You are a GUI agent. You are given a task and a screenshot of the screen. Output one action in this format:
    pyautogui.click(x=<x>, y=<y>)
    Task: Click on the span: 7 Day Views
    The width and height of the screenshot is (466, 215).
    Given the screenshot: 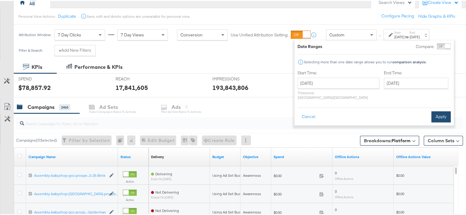 What is the action you would take?
    pyautogui.click(x=132, y=34)
    